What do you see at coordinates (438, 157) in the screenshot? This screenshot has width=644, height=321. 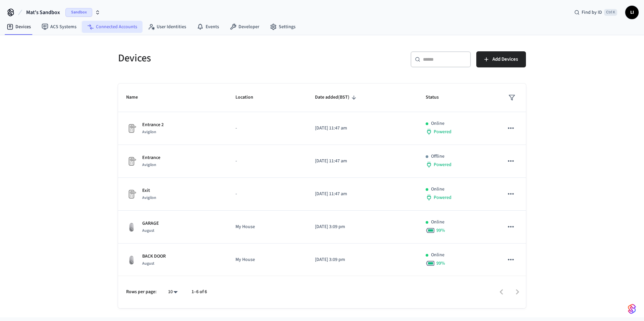 I see `p: Offline` at bounding box center [438, 157].